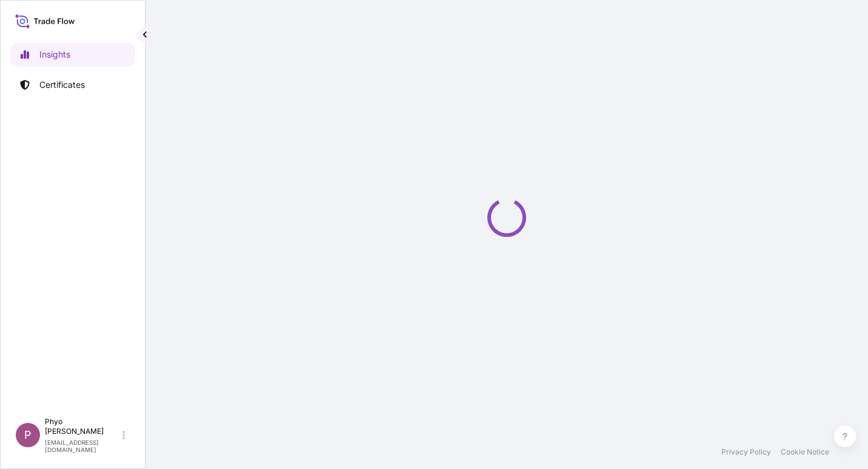 Image resolution: width=868 pixels, height=469 pixels. What do you see at coordinates (746, 452) in the screenshot?
I see `p: Privacy Policy` at bounding box center [746, 452].